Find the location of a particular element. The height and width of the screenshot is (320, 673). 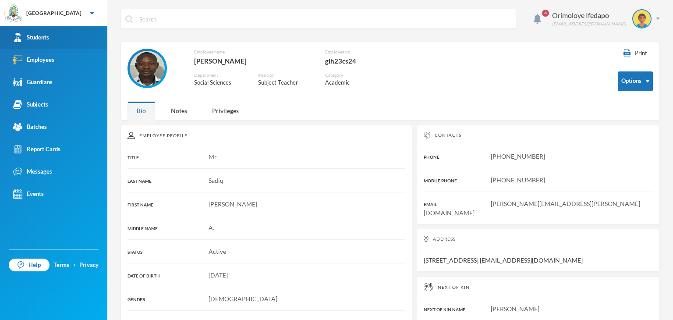

span: 4 is located at coordinates (545, 13).